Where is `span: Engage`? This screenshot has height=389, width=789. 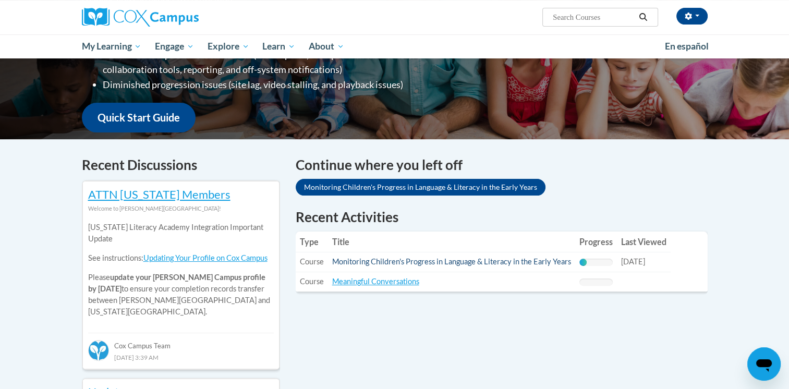 span: Engage is located at coordinates (174, 46).